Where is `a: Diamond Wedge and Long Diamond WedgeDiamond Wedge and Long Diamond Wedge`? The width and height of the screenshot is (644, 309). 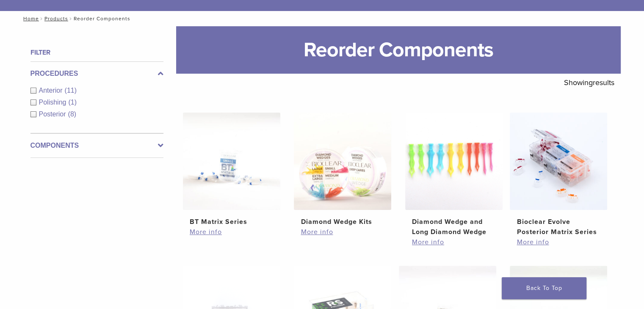 a: Diamond Wedge and Long Diamond WedgeDiamond Wedge and Long Diamond Wedge is located at coordinates (454, 175).